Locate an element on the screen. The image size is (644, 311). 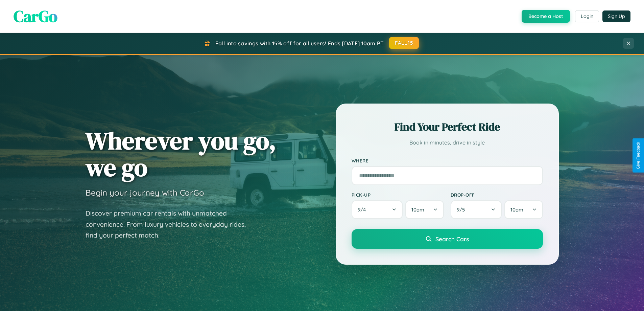
button: Login is located at coordinates (587, 16).